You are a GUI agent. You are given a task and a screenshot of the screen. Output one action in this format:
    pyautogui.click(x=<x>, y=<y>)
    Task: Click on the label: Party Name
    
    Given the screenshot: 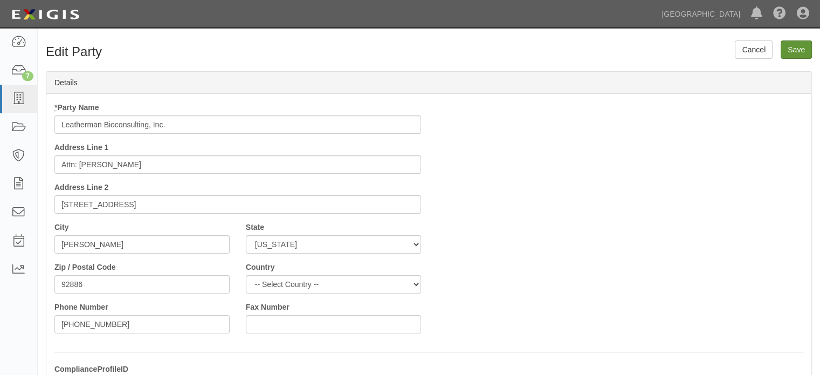 What is the action you would take?
    pyautogui.click(x=77, y=107)
    